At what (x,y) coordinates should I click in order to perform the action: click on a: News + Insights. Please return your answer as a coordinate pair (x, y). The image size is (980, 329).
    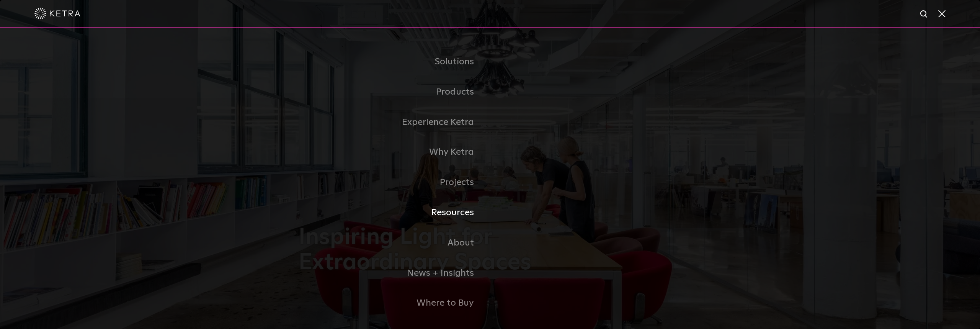
    Looking at the image, I should click on (394, 273).